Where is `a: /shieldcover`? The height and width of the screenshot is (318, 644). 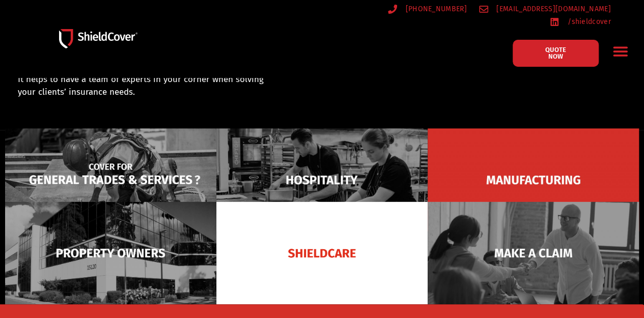
a: /shieldcover is located at coordinates (579, 21).